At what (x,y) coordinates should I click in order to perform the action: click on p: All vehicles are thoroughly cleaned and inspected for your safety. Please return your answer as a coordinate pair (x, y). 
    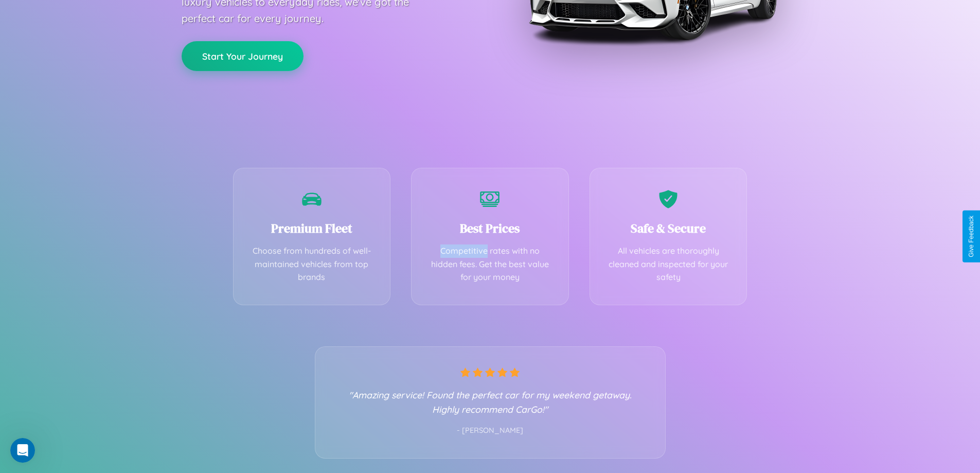
    Looking at the image, I should click on (669, 264).